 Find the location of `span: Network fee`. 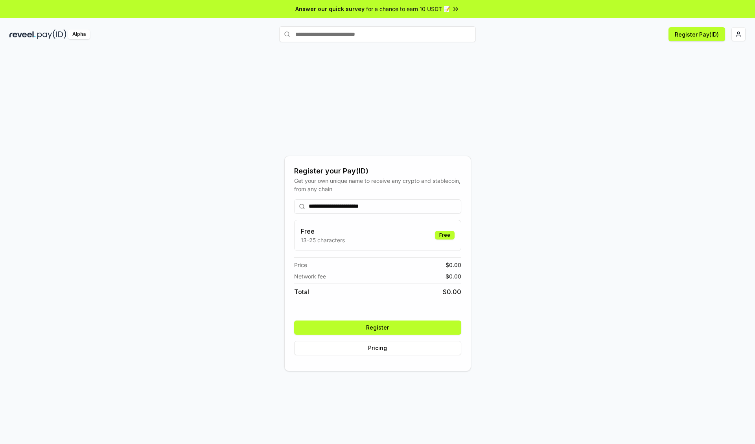

span: Network fee is located at coordinates (310, 276).